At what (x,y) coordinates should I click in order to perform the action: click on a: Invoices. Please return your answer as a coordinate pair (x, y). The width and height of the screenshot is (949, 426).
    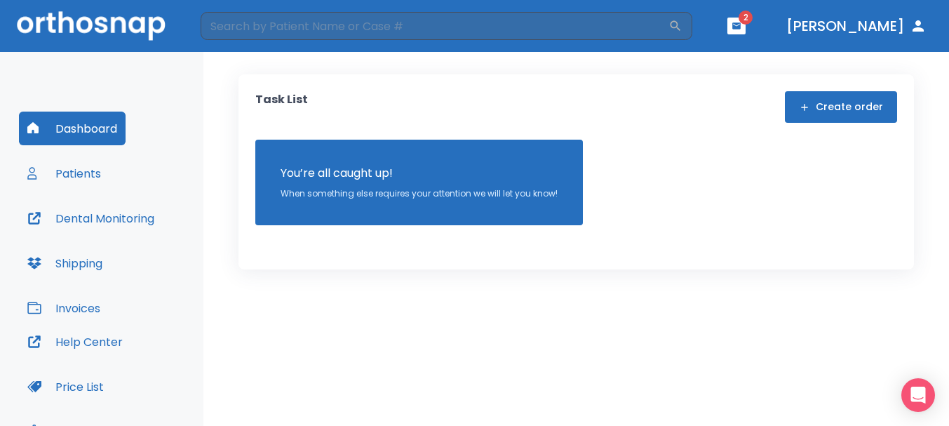
    Looking at the image, I should click on (64, 308).